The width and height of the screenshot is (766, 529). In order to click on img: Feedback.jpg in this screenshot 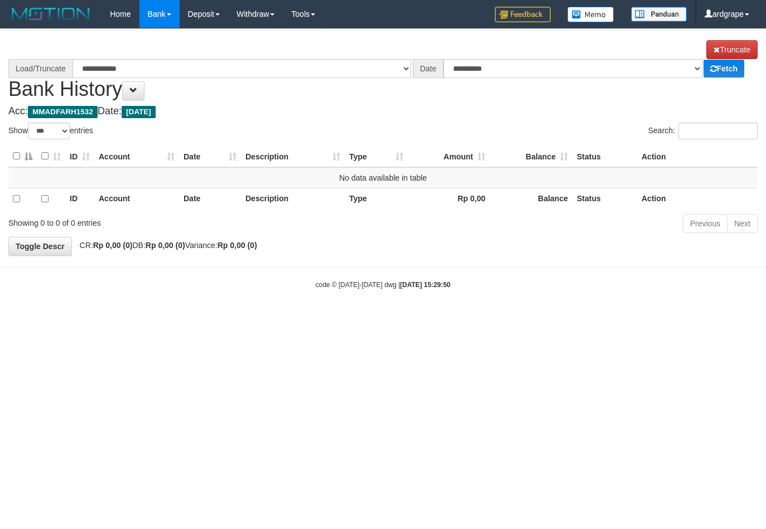, I will do `click(523, 14)`.